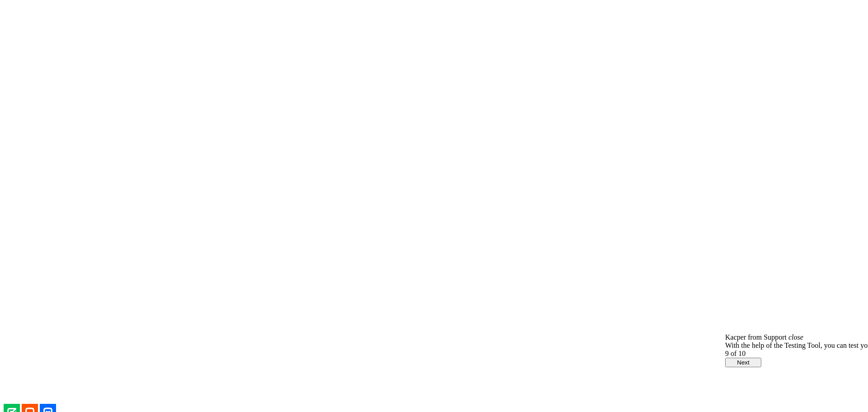  I want to click on span: from Support, so click(768, 337).